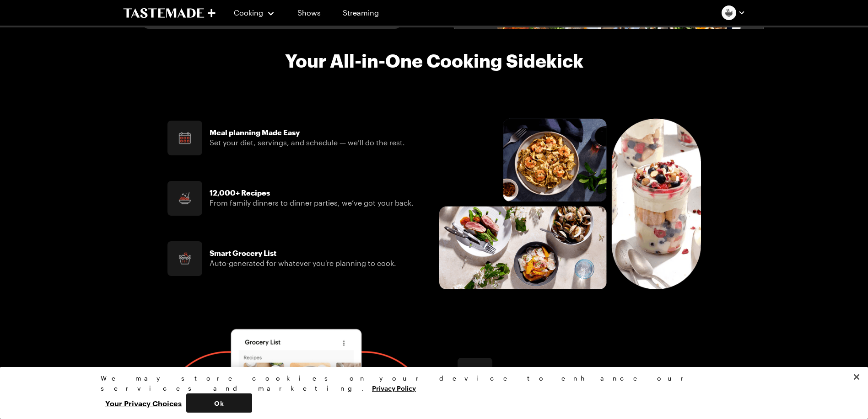  What do you see at coordinates (169, 13) in the screenshot?
I see `a: To Tastemade Home Page` at bounding box center [169, 13].